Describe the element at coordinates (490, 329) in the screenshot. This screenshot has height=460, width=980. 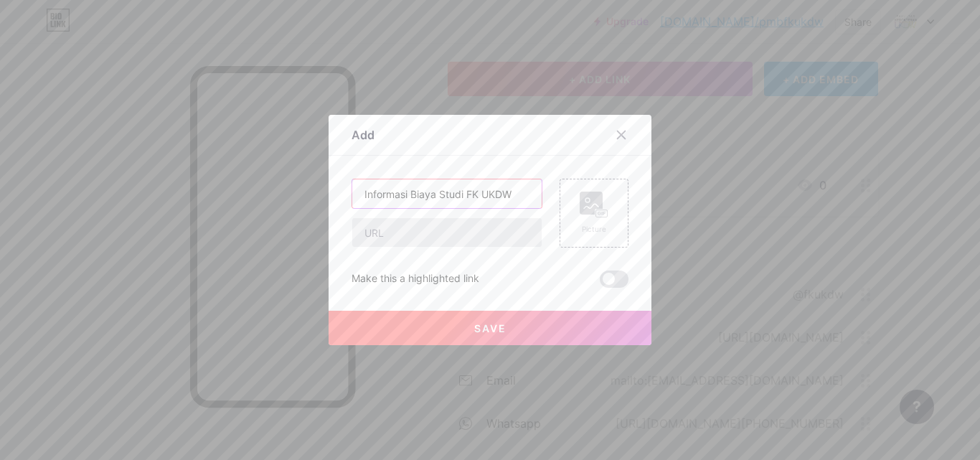
I see `button: Save` at that location.